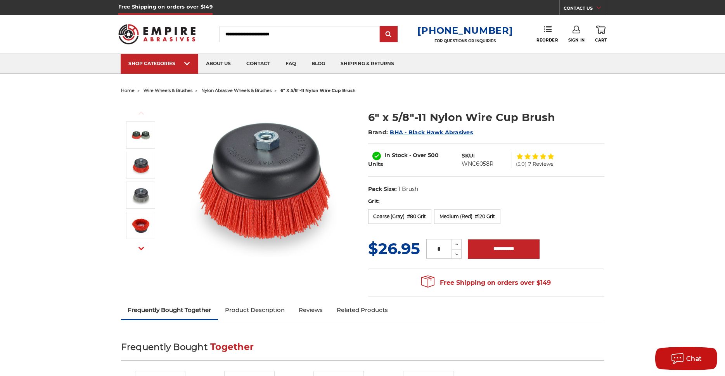 The image size is (725, 376). Describe the element at coordinates (382, 189) in the screenshot. I see `dt: Pack Size:` at that location.